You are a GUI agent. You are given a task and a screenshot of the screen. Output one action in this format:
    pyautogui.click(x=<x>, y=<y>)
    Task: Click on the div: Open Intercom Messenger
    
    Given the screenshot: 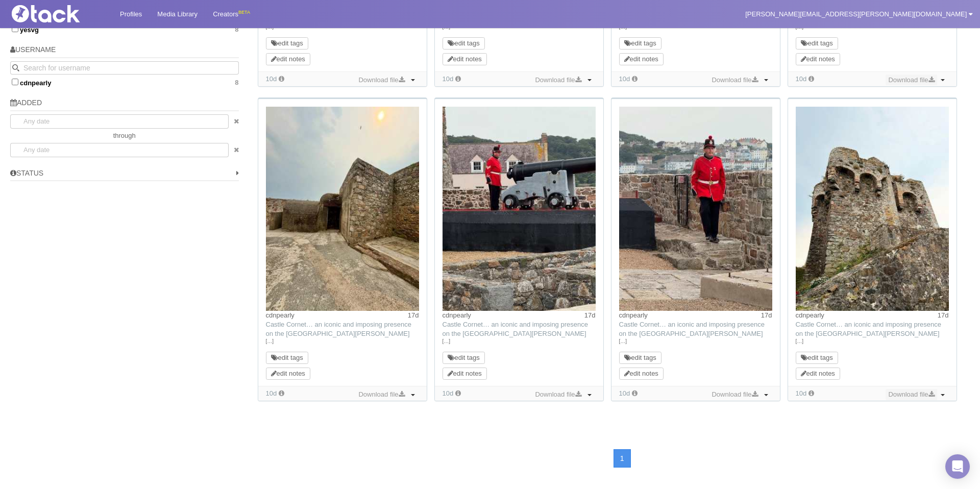 What is the action you would take?
    pyautogui.click(x=957, y=466)
    